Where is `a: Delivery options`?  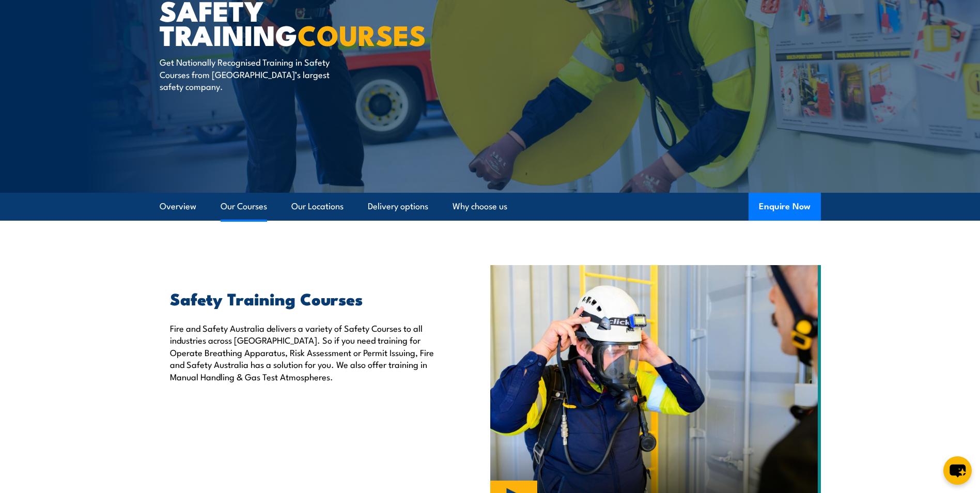 a: Delivery options is located at coordinates (398, 206).